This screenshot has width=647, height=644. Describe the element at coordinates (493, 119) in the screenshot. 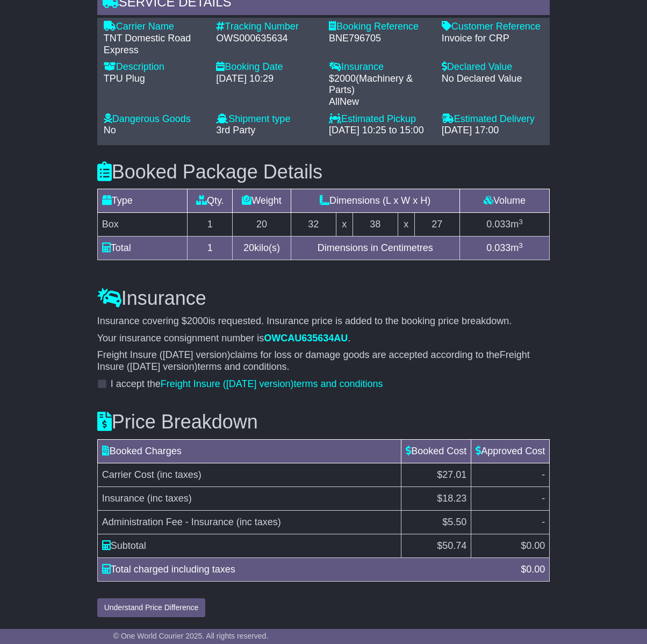

I see `div: Estimated Delivery` at that location.